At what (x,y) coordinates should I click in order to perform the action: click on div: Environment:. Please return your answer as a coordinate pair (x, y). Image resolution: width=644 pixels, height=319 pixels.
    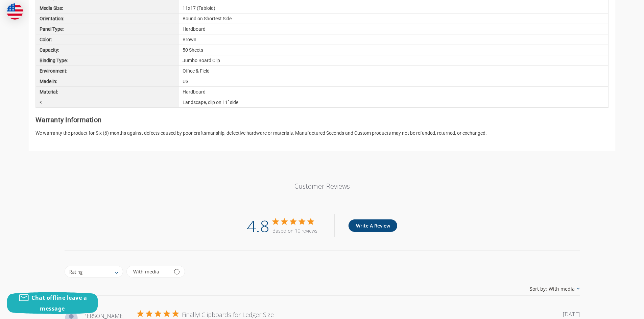
    Looking at the image, I should click on (107, 71).